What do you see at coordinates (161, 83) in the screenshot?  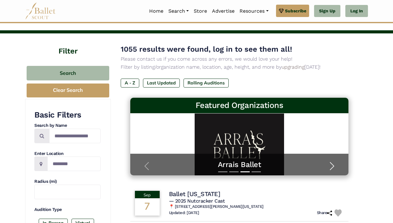 I see `label: Last Updated` at bounding box center [161, 83].